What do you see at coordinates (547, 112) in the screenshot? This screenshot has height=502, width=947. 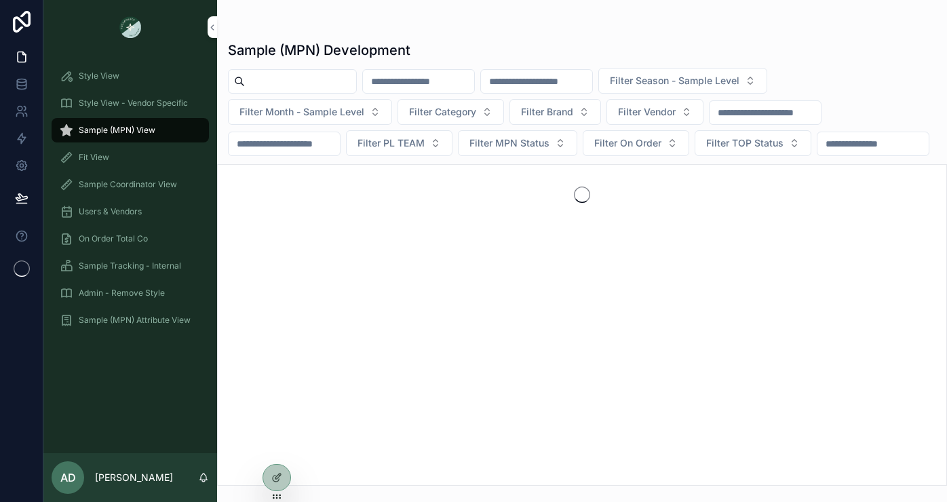 I see `span: Filter Brand` at bounding box center [547, 112].